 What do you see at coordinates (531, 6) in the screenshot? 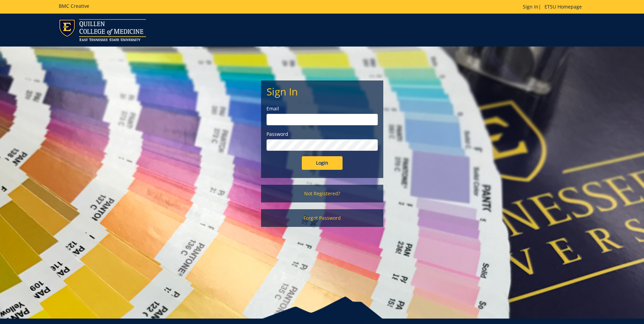
I see `a: Sign In` at bounding box center [531, 6].